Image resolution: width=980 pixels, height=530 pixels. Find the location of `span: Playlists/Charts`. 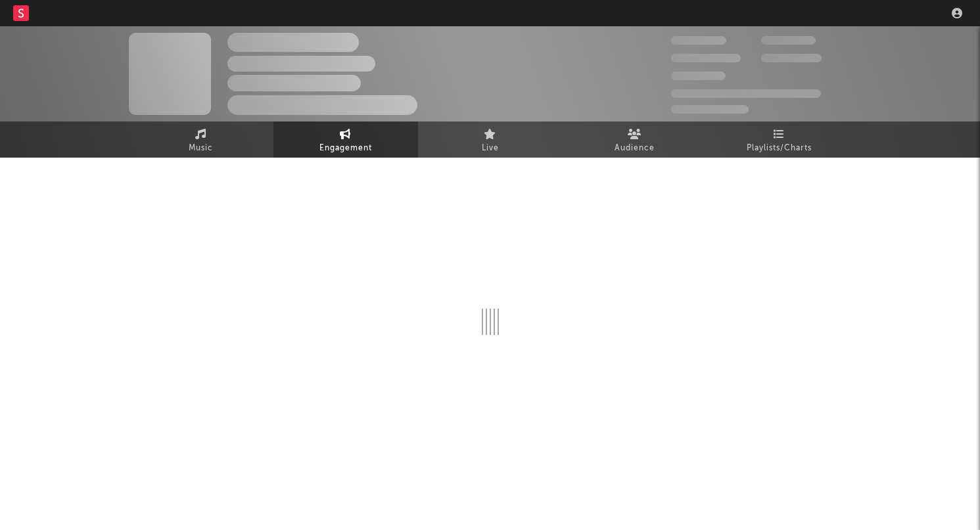

span: Playlists/Charts is located at coordinates (779, 148).